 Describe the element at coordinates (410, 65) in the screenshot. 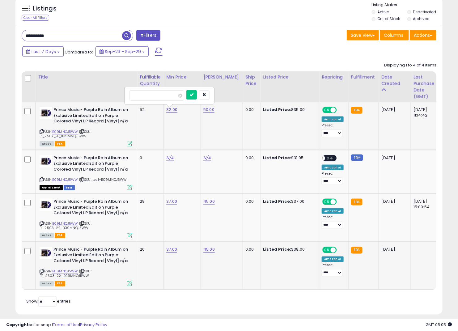

I see `div: Displaying 1 to 4 of 4 items` at that location.